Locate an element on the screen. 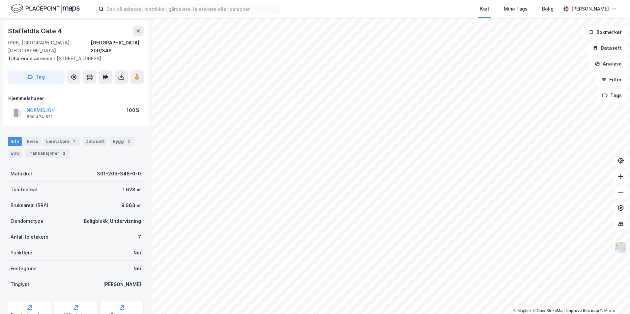  span: Tilhørende adresser: is located at coordinates (32, 58).